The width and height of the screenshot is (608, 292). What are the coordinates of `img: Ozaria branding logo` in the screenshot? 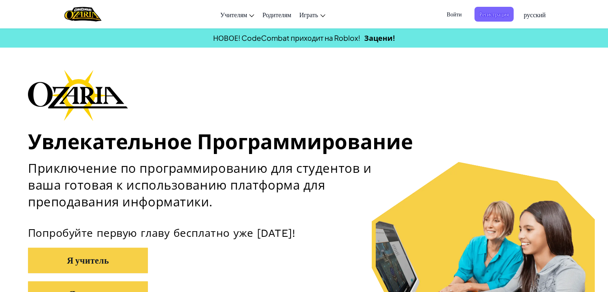 It's located at (78, 95).